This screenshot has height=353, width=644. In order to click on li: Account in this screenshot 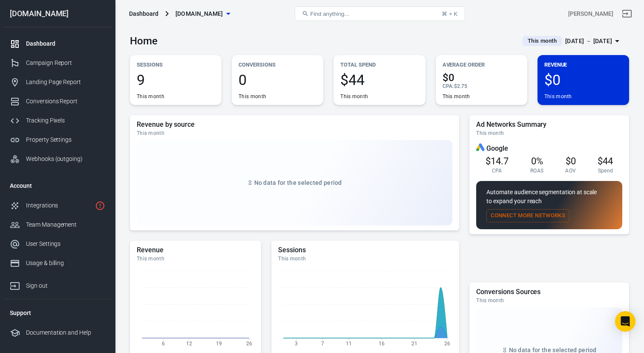, I will do `click(58, 185)`.